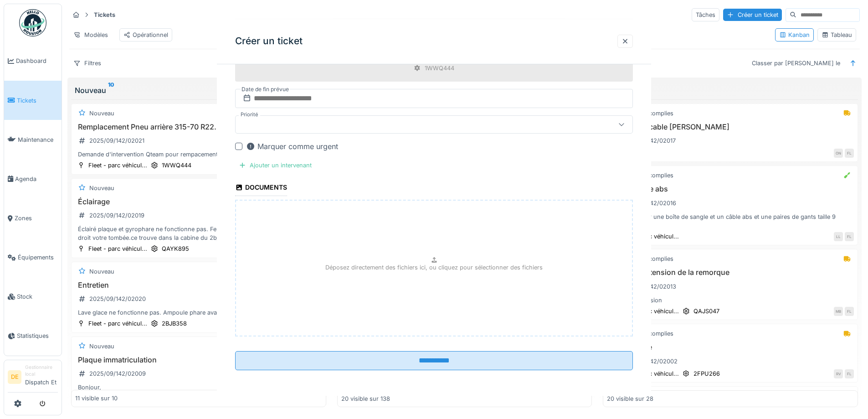 The image size is (868, 419). What do you see at coordinates (434, 267) in the screenshot?
I see `p: Déposez directement des fichiers ici, ou cliquez pour sélectionner des fichiers` at bounding box center [434, 267].